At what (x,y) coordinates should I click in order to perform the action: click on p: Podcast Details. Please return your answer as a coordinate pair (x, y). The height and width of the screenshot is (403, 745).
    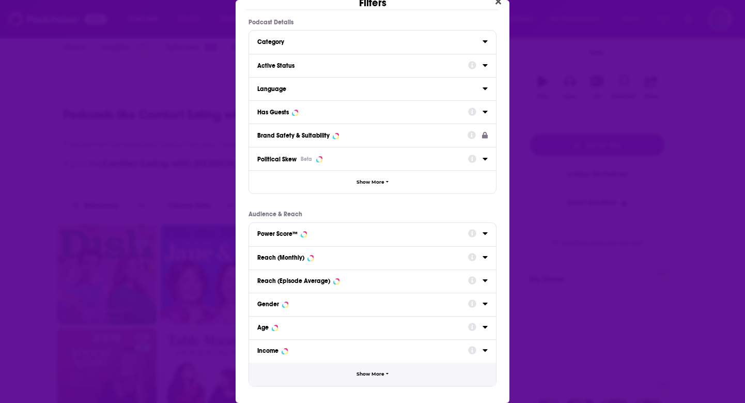
    Looking at the image, I should click on (373, 22).